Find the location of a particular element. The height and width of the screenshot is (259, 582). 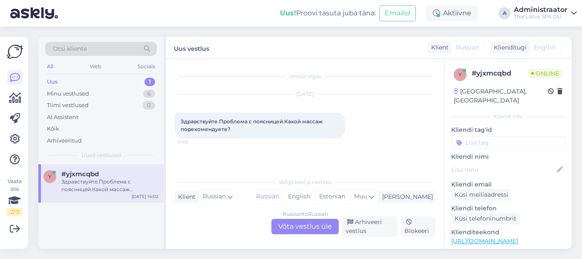

p: Kliendi nimi is located at coordinates (508, 156).